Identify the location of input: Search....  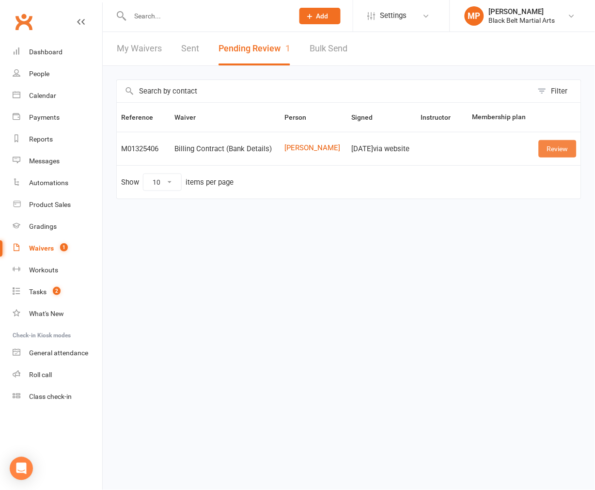
(207, 16).